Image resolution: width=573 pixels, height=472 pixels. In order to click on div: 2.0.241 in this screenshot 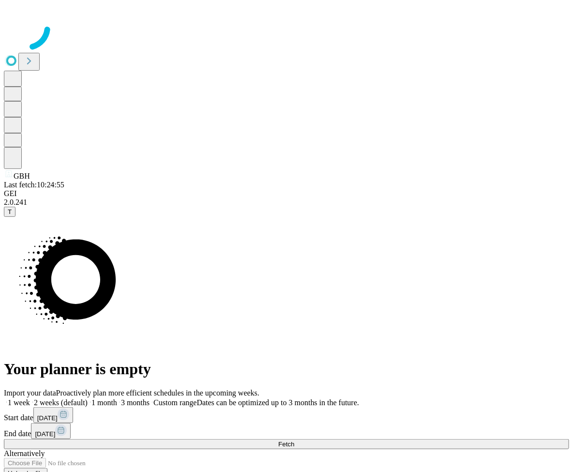, I will do `click(287, 202)`.